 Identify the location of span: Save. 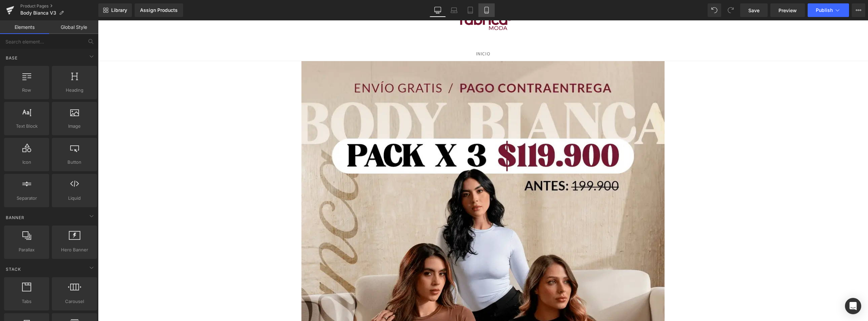
(754, 10).